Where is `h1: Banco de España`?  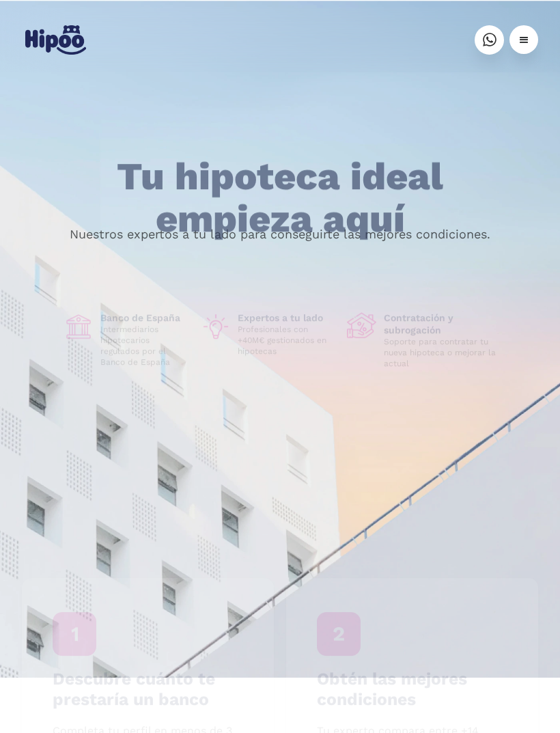 h1: Banco de España is located at coordinates (145, 318).